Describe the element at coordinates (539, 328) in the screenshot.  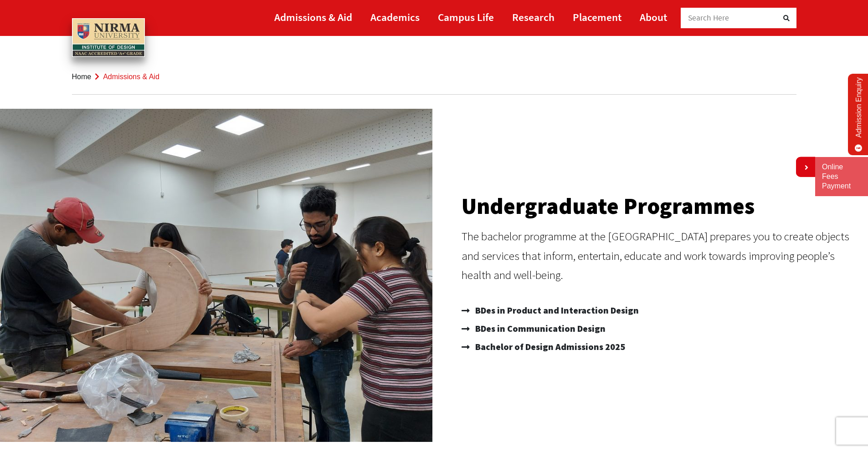
I see `span: BDes in Communication Design` at that location.